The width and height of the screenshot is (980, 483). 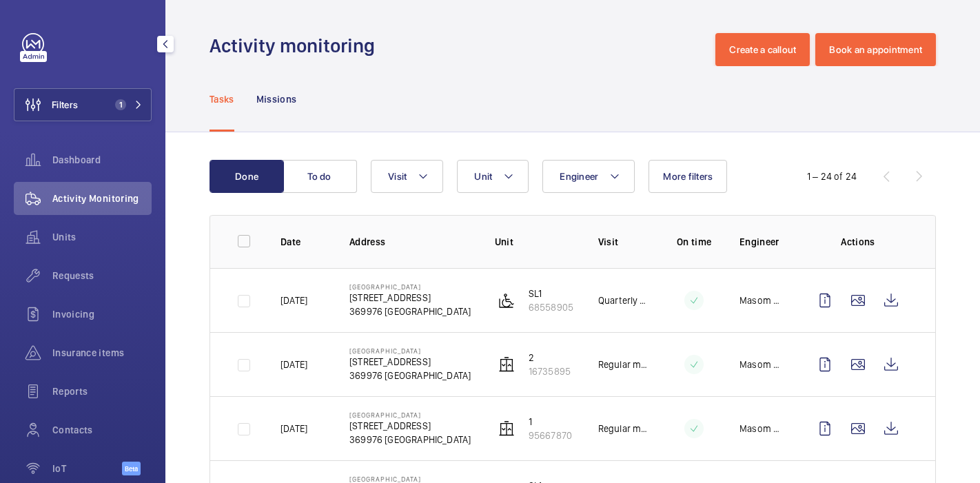 I want to click on span: Requests, so click(x=102, y=275).